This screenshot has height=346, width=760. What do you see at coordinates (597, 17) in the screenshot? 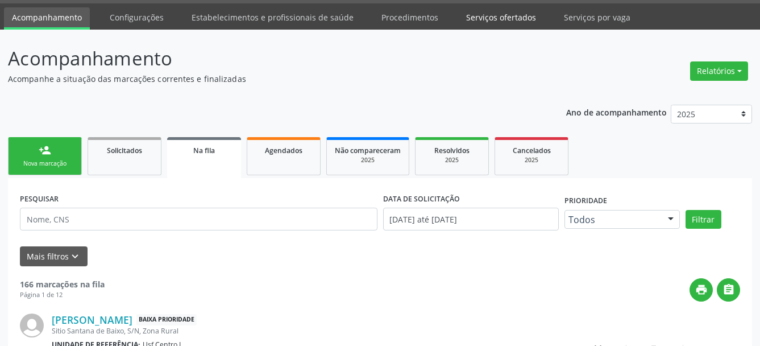
I see `a: Serviços por vaga` at bounding box center [597, 17].